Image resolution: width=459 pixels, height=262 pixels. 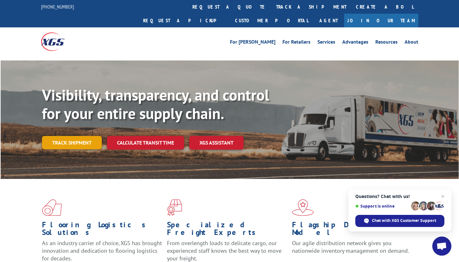 I want to click on h1: Flooring Logistics Solutions, so click(x=102, y=230).